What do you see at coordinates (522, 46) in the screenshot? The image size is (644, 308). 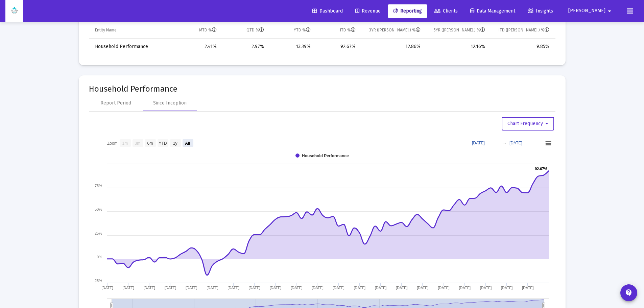 I see `div: 9.85%` at bounding box center [522, 46].